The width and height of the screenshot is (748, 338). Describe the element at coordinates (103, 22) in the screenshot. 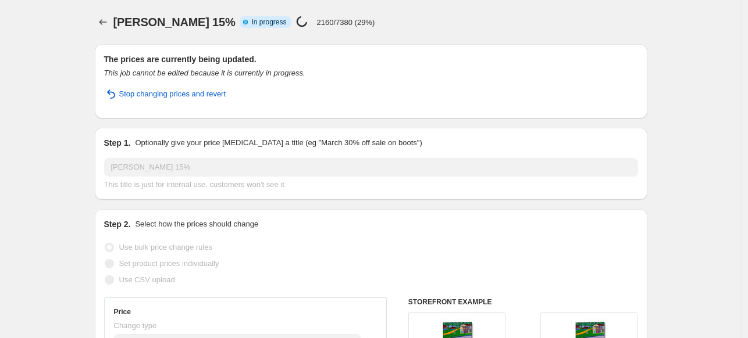

I see `button: Price change jobs` at that location.